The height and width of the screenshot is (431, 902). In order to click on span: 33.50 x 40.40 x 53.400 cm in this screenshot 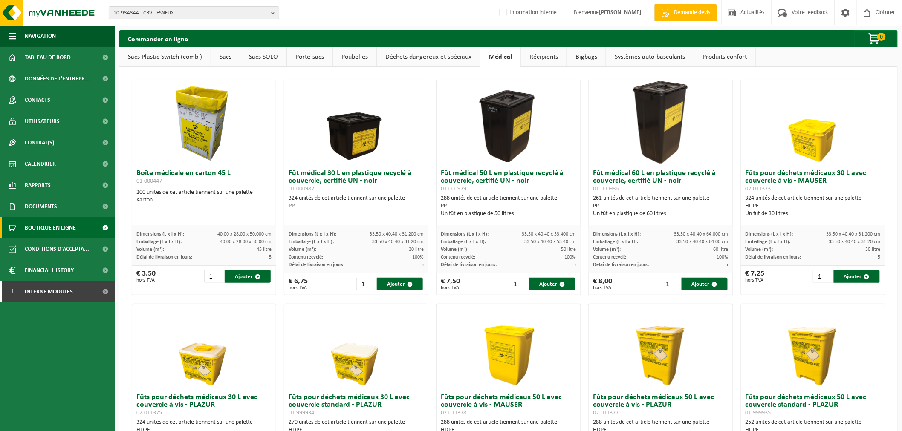, I will do `click(549, 234)`.